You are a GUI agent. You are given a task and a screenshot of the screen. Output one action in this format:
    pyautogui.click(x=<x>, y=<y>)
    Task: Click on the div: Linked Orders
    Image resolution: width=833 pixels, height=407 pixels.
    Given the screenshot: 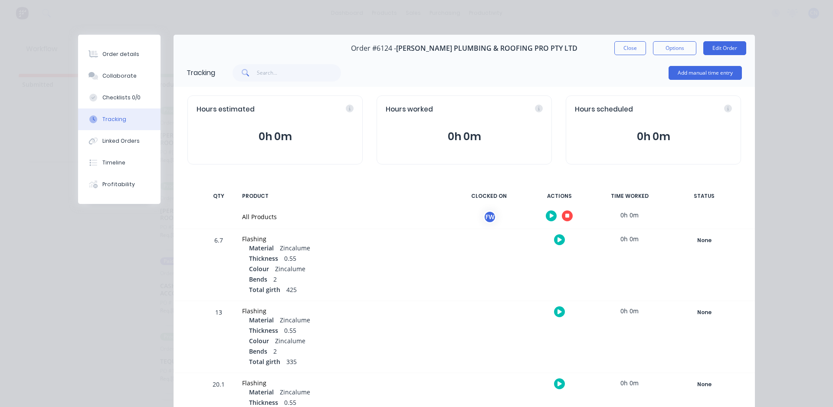 What is the action you would take?
    pyautogui.click(x=121, y=141)
    